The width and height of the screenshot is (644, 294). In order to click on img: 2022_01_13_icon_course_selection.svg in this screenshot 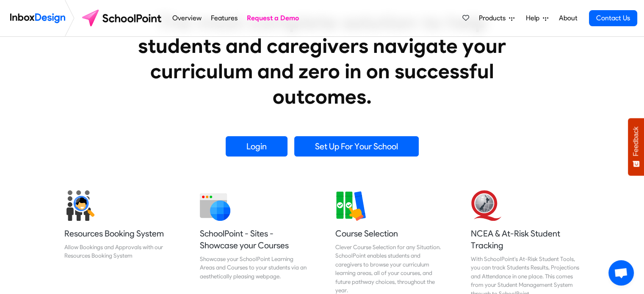, I will do `click(351, 206)`.